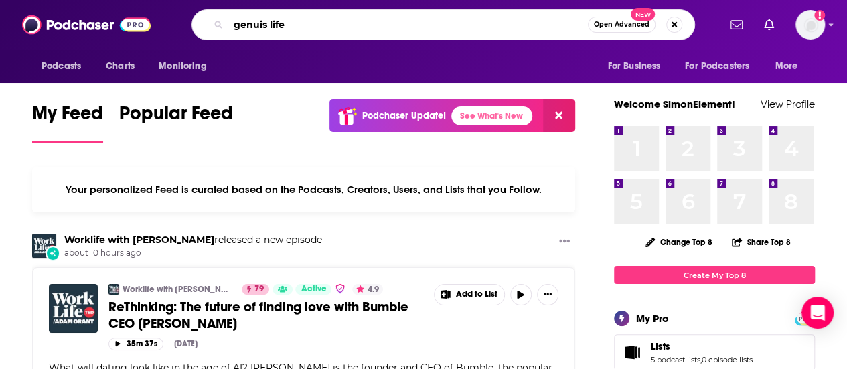 The height and width of the screenshot is (369, 847). I want to click on span: Logged in as SimonElement, so click(810, 25).